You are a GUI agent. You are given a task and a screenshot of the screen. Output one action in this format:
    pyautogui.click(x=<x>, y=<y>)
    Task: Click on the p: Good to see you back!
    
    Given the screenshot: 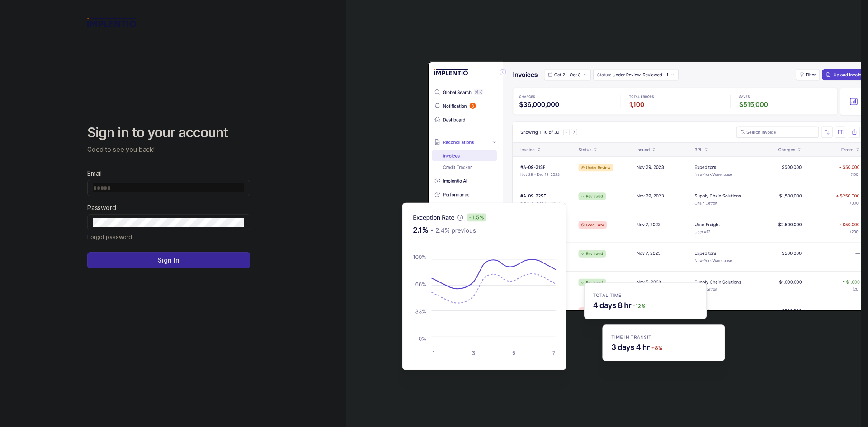 What is the action you would take?
    pyautogui.click(x=169, y=149)
    